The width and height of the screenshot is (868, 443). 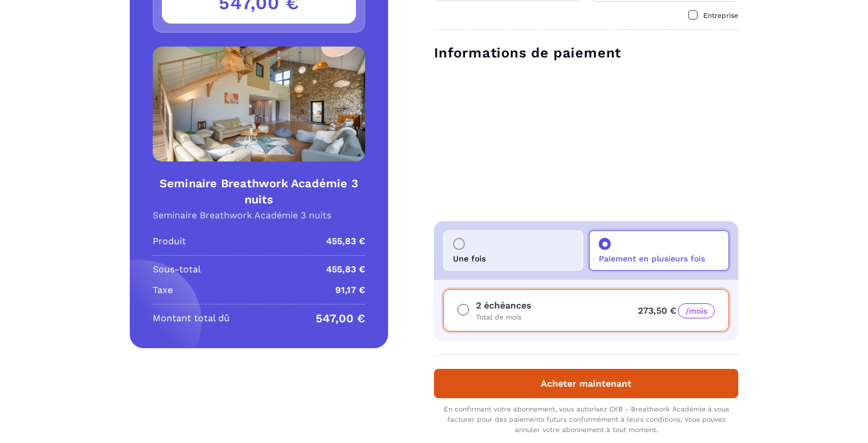 I want to click on span: 273,50 €, so click(x=676, y=310).